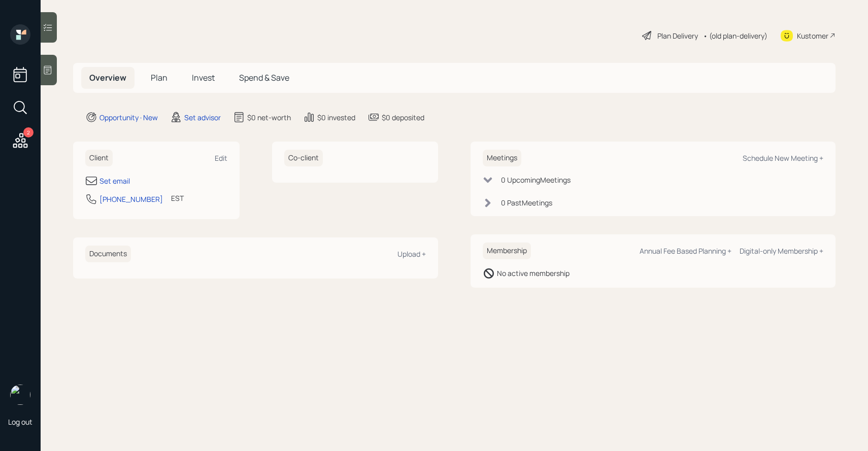 Image resolution: width=868 pixels, height=451 pixels. I want to click on div: • (old plan-delivery), so click(735, 36).